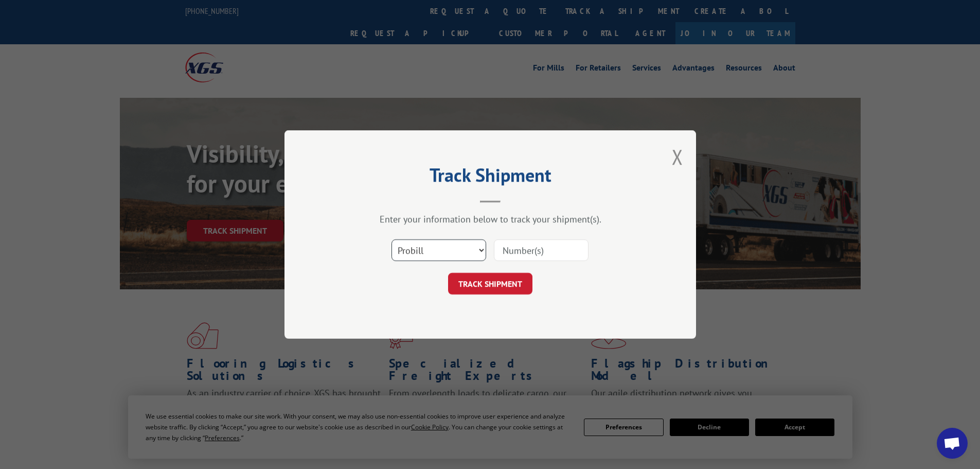  Describe the element at coordinates (678, 157) in the screenshot. I see `button: Close modal` at that location.